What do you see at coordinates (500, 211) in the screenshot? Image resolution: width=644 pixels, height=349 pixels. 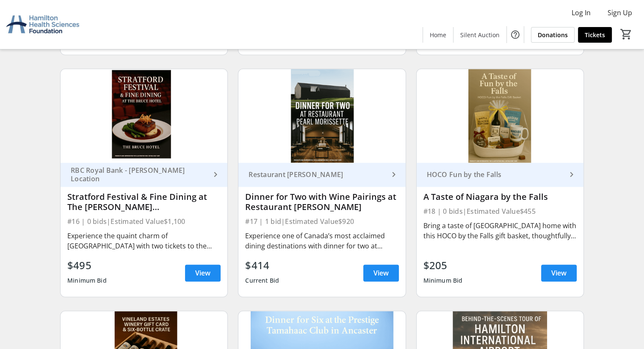 I see `div: #18 | 0 bids | Estimated Value $455` at bounding box center [500, 211].